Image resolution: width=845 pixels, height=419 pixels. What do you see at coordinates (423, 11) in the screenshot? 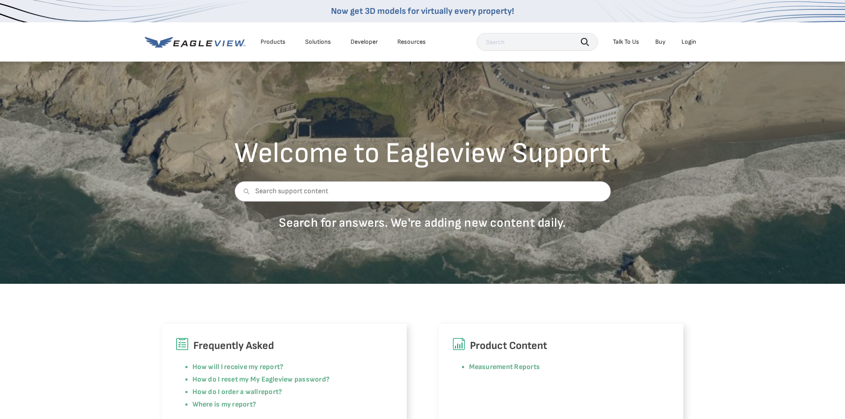
I see `a: Now get 3D models for virtually every property!` at bounding box center [423, 11].